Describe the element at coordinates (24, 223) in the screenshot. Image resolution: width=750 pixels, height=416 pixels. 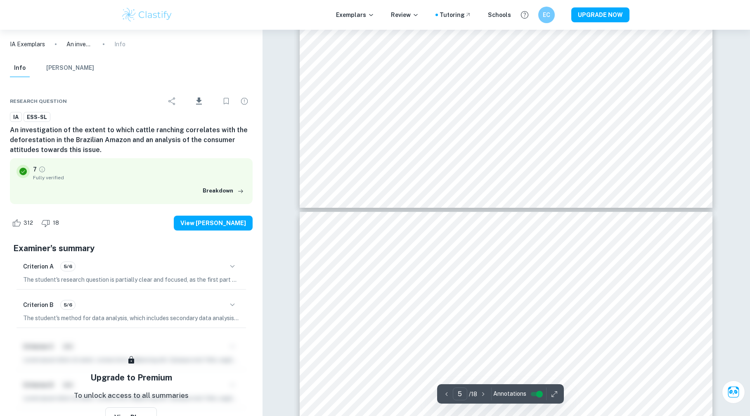
I see `div: Like` at that location.